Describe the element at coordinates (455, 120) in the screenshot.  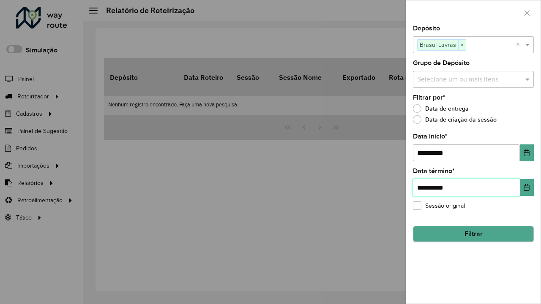
I see `label: Data de criação da sessão` at that location.